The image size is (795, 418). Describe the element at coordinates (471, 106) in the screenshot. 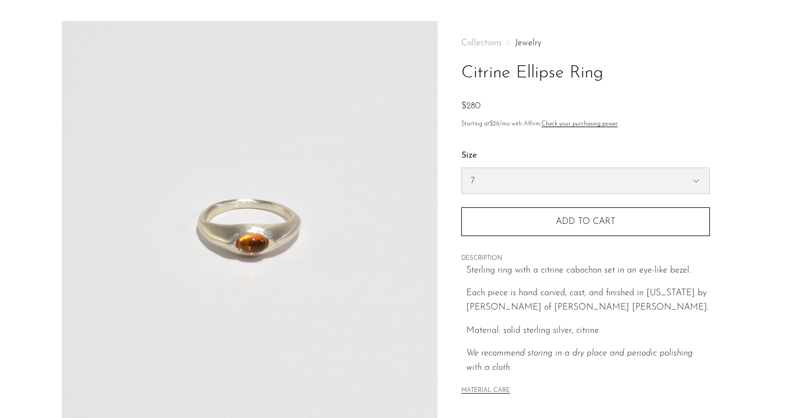

I see `span: $280` at that location.